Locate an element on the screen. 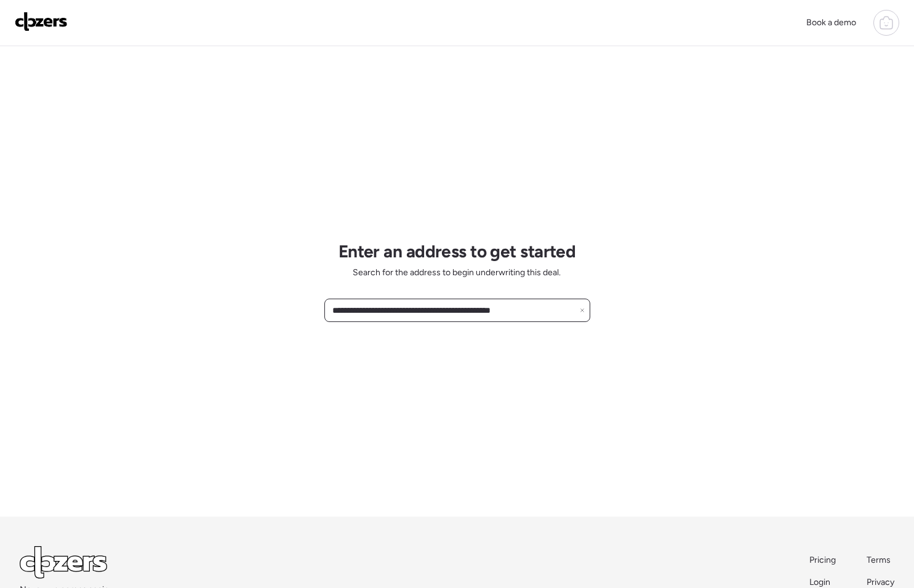 The height and width of the screenshot is (588, 914). span: Terms is located at coordinates (878, 560).